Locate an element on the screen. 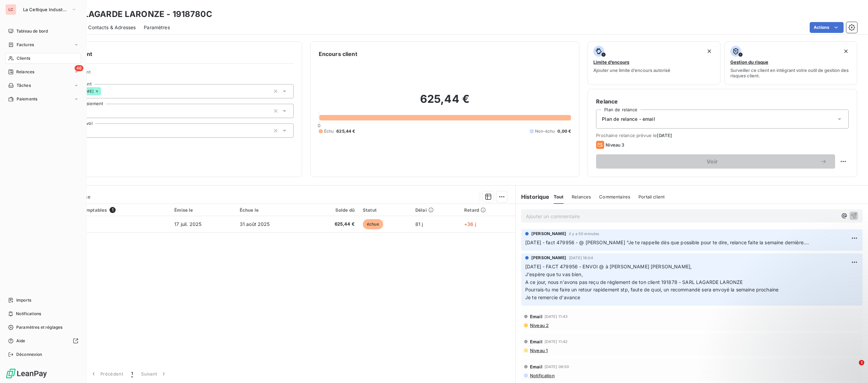 This screenshot has width=868, height=383. a: Aide is located at coordinates (43, 341).